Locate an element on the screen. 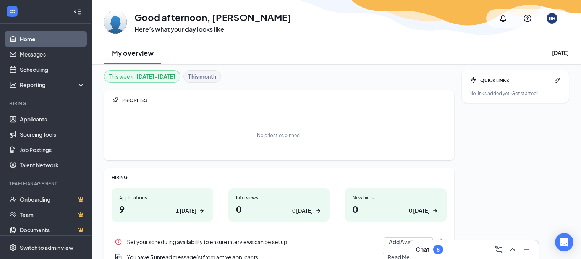 This screenshot has height=259, width=581. h3: Chat is located at coordinates (422, 249).